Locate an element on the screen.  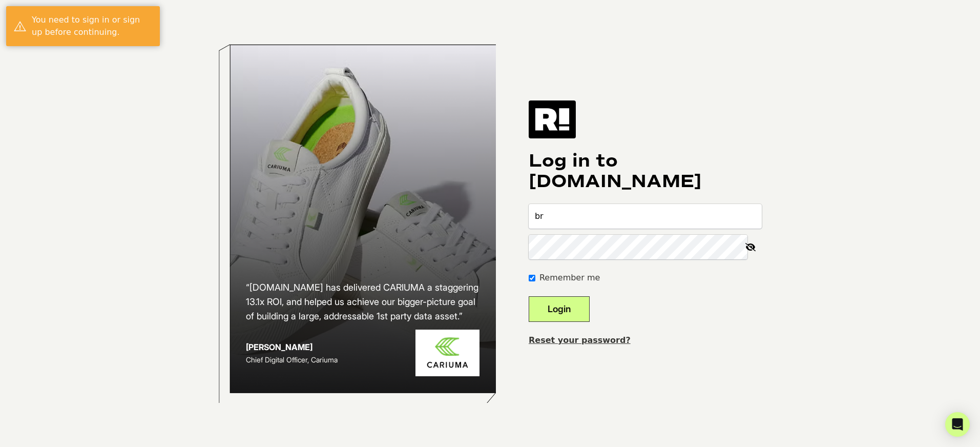
div: Open Intercom Messenger is located at coordinates (957, 424).